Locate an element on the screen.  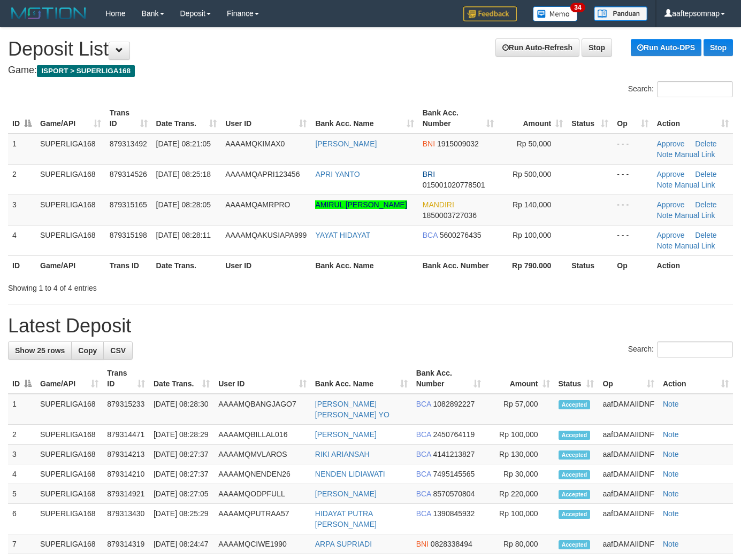
th: Trans ID: activate to sort column ascending is located at coordinates (125, 379).